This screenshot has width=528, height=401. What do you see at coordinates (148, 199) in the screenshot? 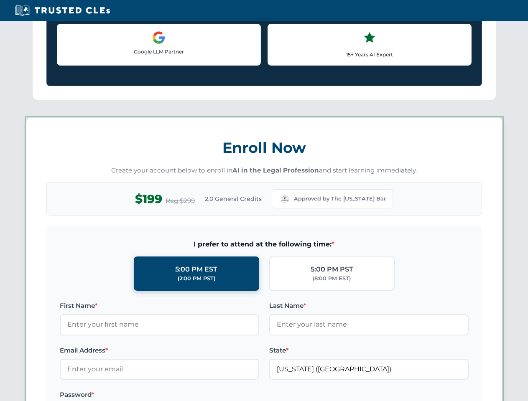
I see `span: $199` at bounding box center [148, 199].